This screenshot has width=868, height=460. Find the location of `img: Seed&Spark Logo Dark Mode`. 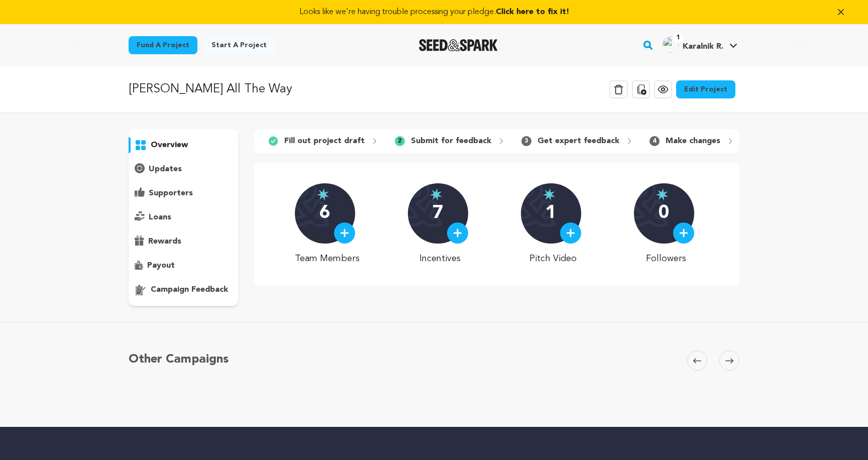

img: Seed&Spark Logo Dark Mode is located at coordinates (458, 45).